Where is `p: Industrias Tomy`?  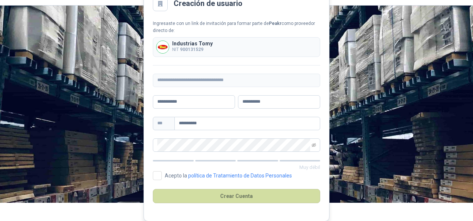 p: Industrias Tomy is located at coordinates (192, 44).